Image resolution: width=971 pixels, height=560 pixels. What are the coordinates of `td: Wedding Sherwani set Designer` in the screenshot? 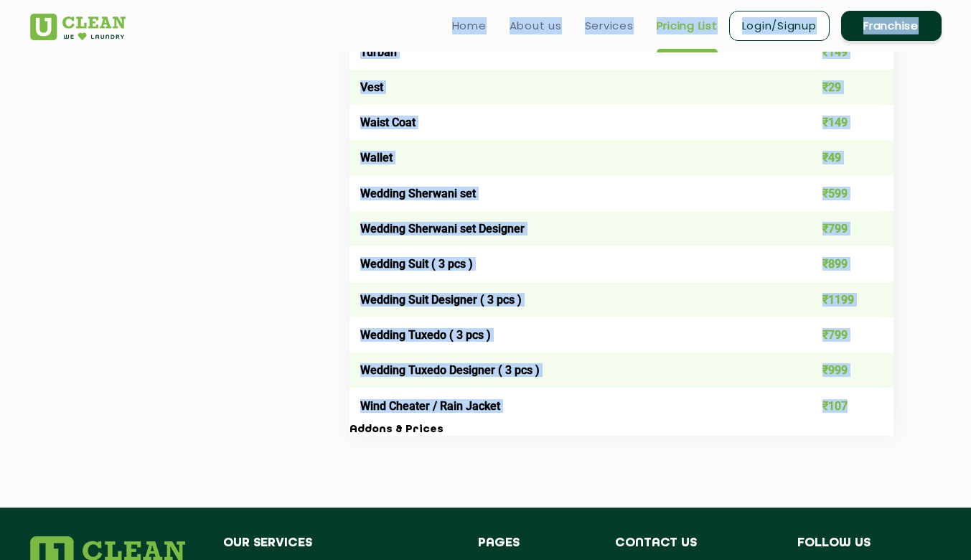 It's located at (567, 228).